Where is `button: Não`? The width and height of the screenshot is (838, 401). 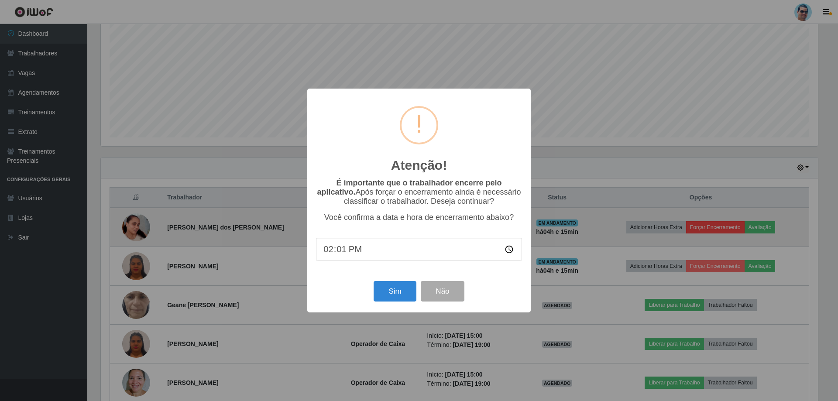
button: Não is located at coordinates (442, 291).